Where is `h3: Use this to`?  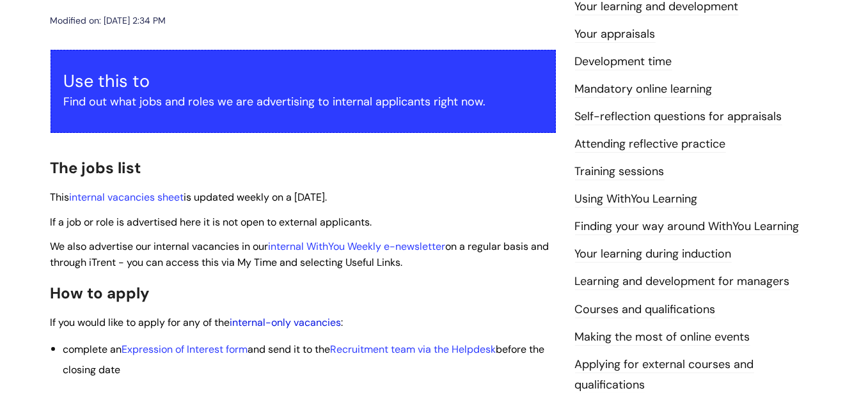 h3: Use this to is located at coordinates (303, 81).